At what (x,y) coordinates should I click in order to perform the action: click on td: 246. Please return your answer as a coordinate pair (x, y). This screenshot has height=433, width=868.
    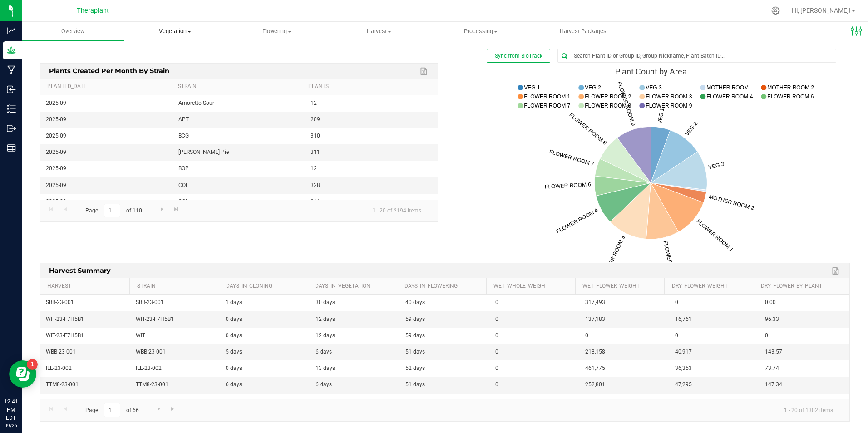
    Looking at the image, I should click on (371, 202).